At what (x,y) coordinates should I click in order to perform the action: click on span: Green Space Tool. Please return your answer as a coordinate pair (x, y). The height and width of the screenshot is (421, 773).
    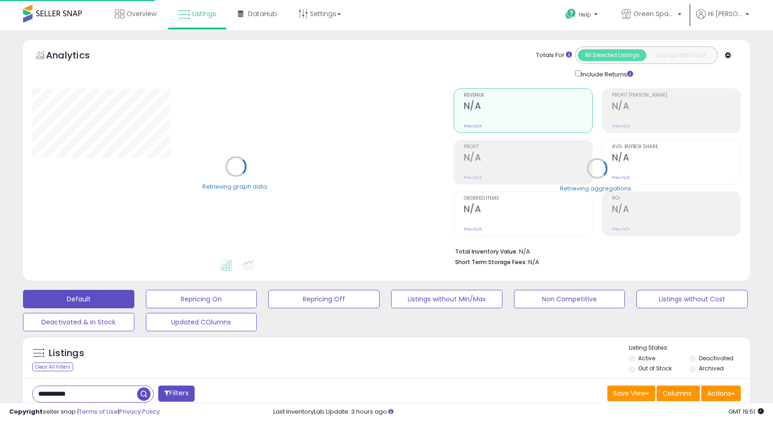
    Looking at the image, I should click on (654, 14).